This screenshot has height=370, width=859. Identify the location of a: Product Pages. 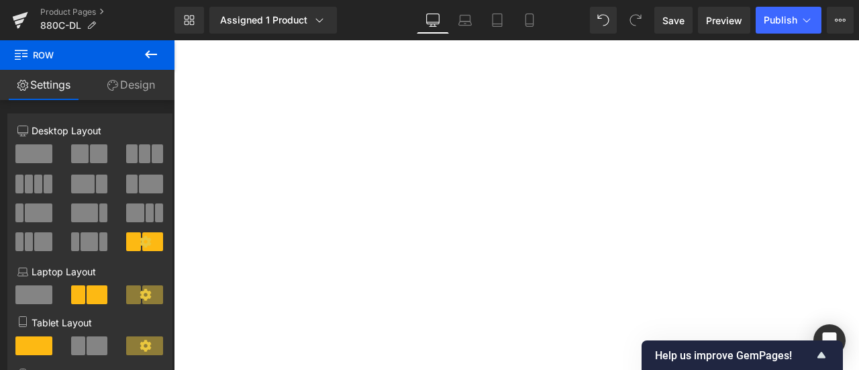
(107, 12).